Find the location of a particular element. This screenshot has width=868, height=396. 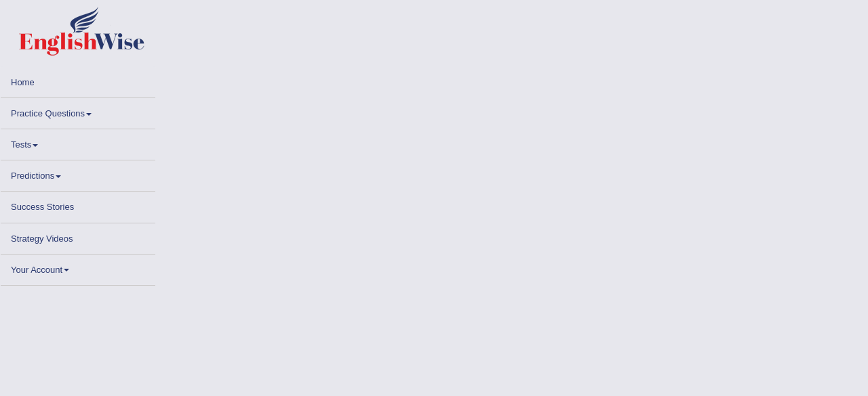

a: Practice Questions is located at coordinates (78, 111).